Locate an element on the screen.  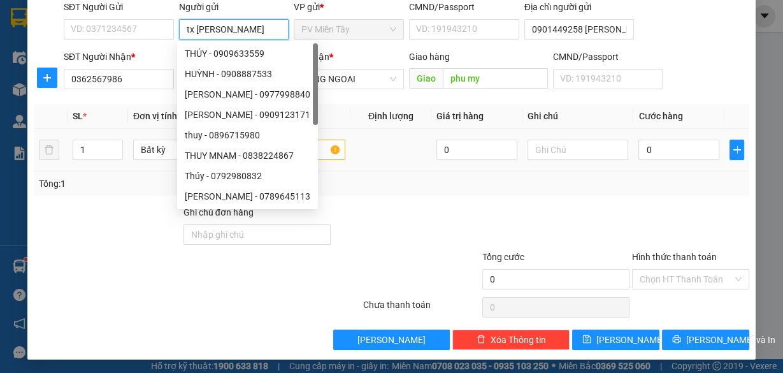
span: delete is located at coordinates (481, 340).